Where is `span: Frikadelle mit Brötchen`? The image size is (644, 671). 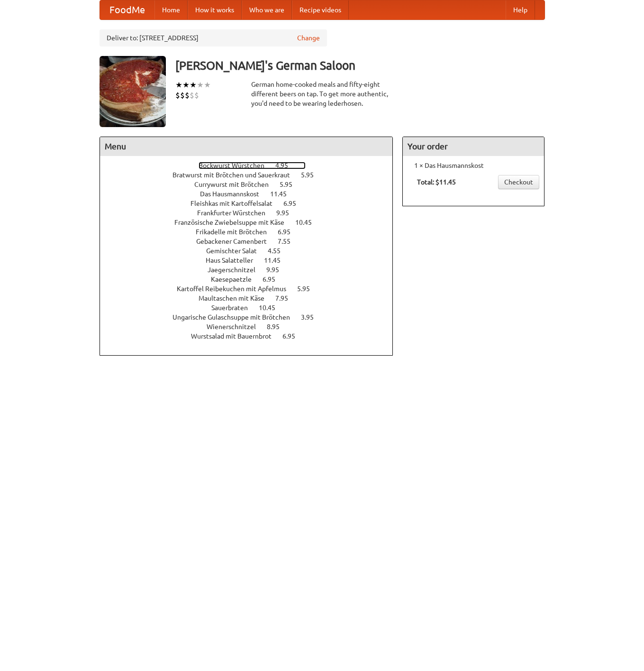
span: Frikadelle mit Brötchen is located at coordinates (236, 232).